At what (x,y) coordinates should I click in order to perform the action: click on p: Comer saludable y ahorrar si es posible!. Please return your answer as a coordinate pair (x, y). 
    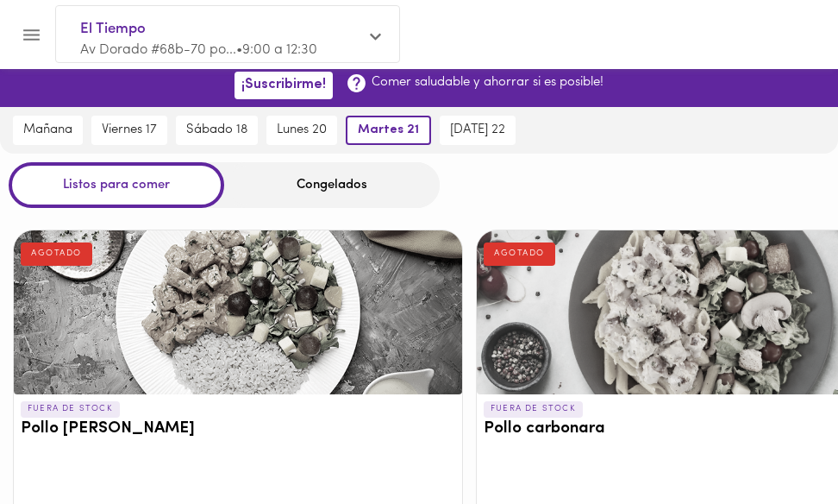
    Looking at the image, I should click on (487, 82).